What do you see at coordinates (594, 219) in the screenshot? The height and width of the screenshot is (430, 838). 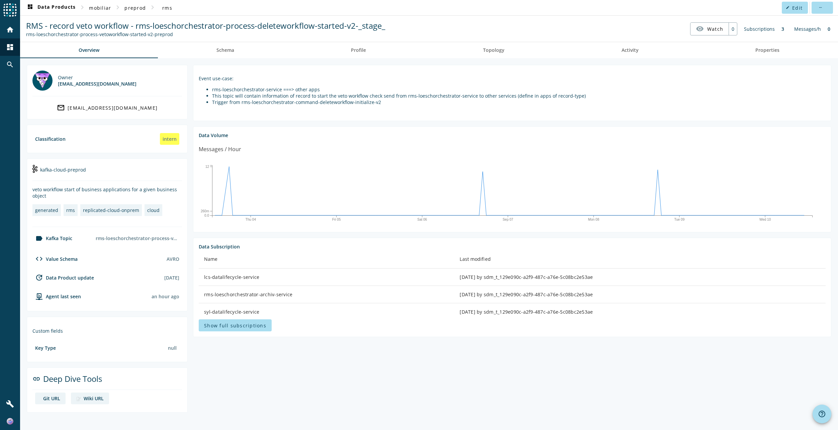 I see `text: Mon 08` at bounding box center [594, 219].